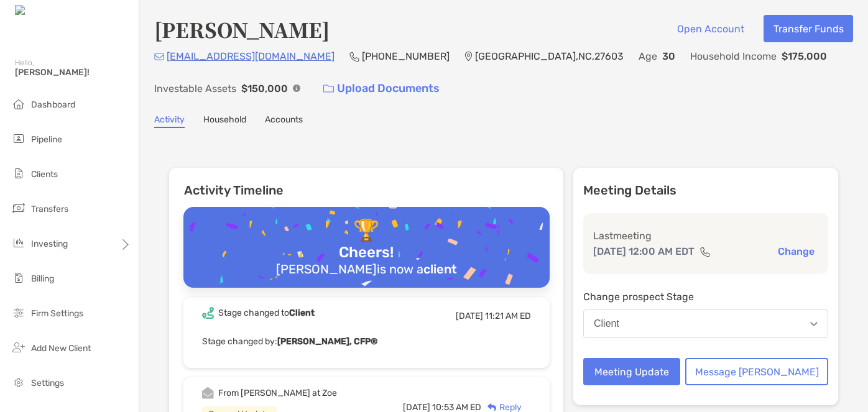 Image resolution: width=868 pixels, height=412 pixels. What do you see at coordinates (195, 88) in the screenshot?
I see `p: Investable Assets` at bounding box center [195, 88].